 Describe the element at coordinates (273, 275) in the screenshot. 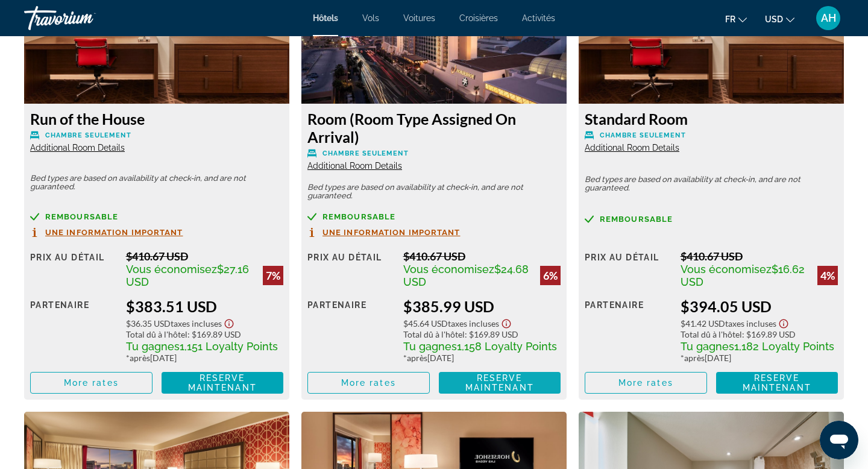

I see `div: 7%` at that location.